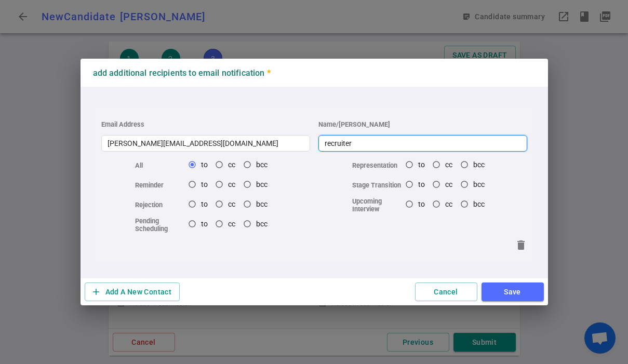 Image resolution: width=628 pixels, height=364 pixels. What do you see at coordinates (96, 291) in the screenshot?
I see `i: add` at bounding box center [96, 291].